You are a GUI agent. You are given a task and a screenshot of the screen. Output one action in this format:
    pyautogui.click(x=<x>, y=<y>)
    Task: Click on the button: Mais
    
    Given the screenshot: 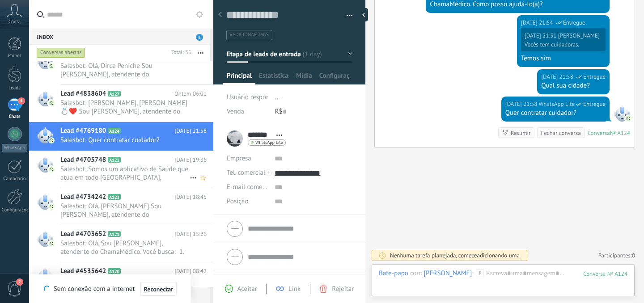 What is the action you would take?
    pyautogui.click(x=200, y=53)
    